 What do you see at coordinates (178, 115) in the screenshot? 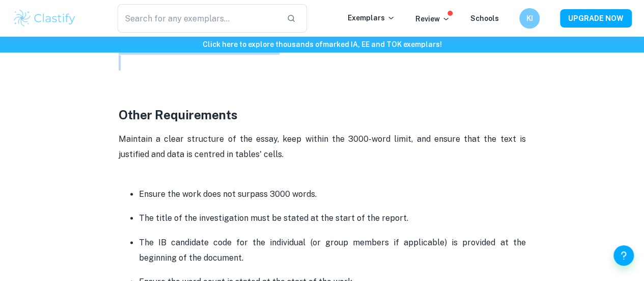
I see `strong: Other Requirements` at bounding box center [178, 115].